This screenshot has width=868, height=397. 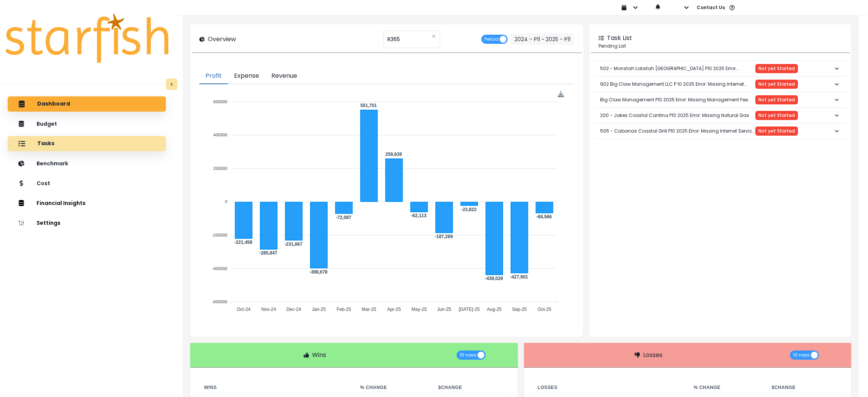 What do you see at coordinates (545, 310) in the screenshot?
I see `tspan: Oct-25` at bounding box center [545, 310].